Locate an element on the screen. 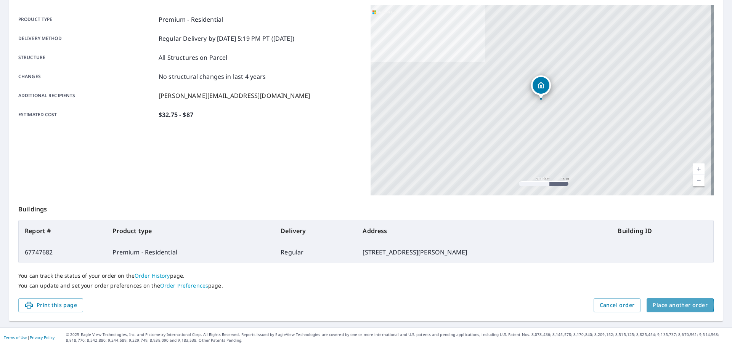 The width and height of the screenshot is (732, 347). a: Order History is located at coordinates (152, 276).